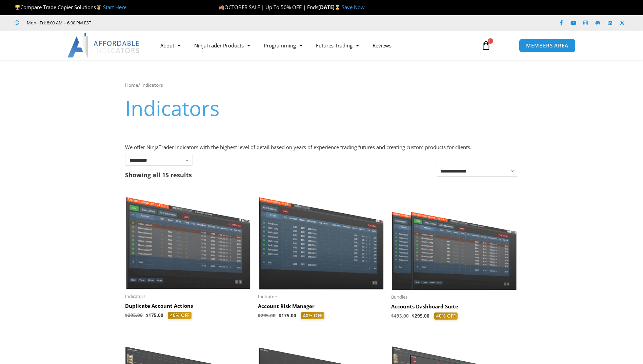 This screenshot has height=364, width=643. Describe the element at coordinates (222, 45) in the screenshot. I see `a: NinjaTrader Products` at that location.